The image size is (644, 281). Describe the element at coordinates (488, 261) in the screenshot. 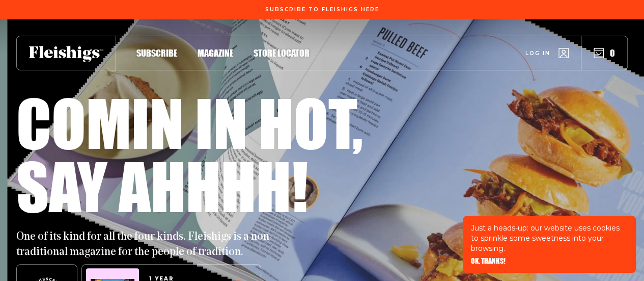

I see `span: OK, THANKS!` at that location.